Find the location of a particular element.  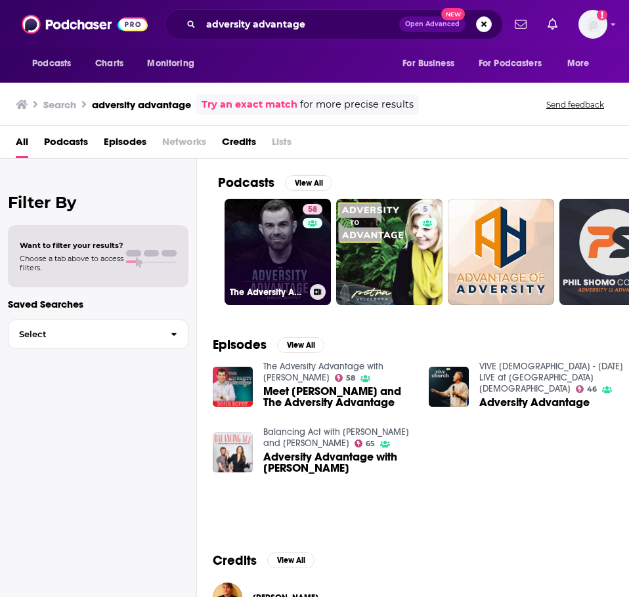

a: VIVE Church - Sunday LIVE at VIVE Church is located at coordinates (551, 377).